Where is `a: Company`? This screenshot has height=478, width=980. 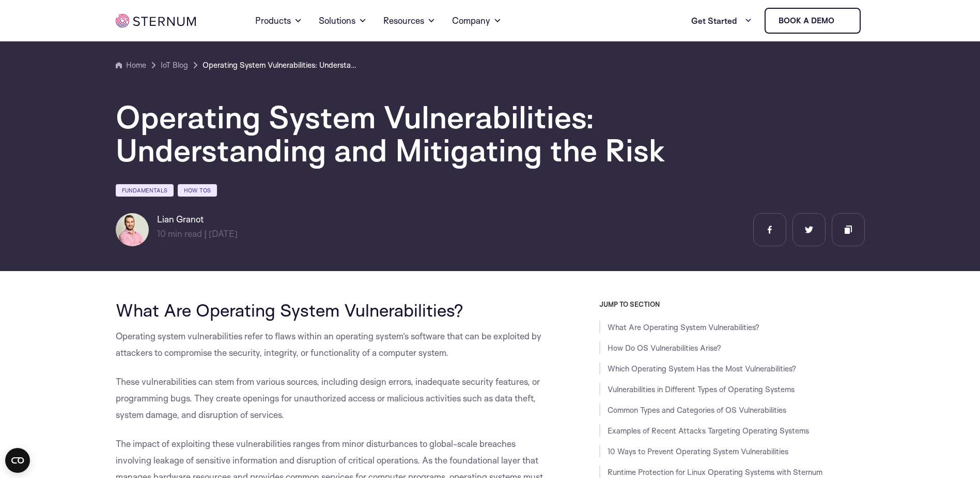 a: Company is located at coordinates (477, 21).